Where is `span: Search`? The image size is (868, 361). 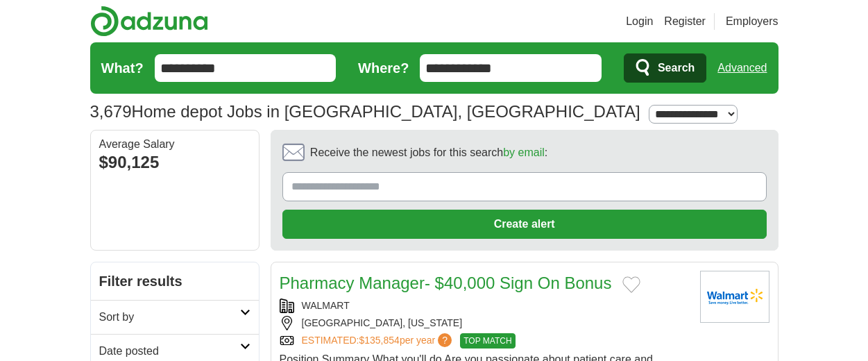
span: Search is located at coordinates (675, 68).